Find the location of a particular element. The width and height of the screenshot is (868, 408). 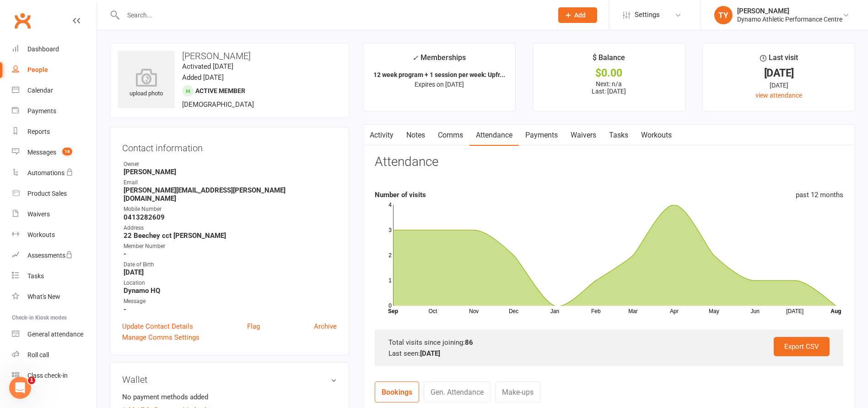

h3: Contact information is located at coordinates (229, 146).